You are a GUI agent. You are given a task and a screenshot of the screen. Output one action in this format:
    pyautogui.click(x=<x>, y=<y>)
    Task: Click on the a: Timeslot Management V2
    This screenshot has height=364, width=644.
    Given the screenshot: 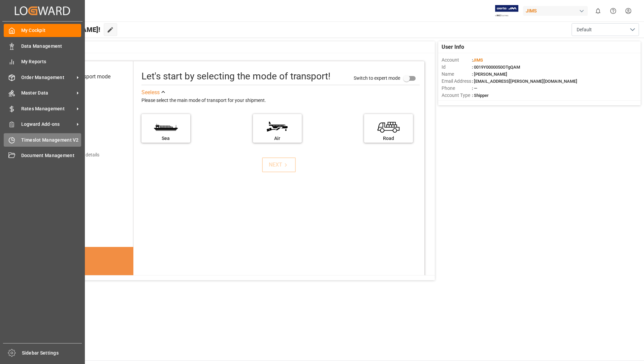 What is the action you would take?
    pyautogui.click(x=43, y=140)
    